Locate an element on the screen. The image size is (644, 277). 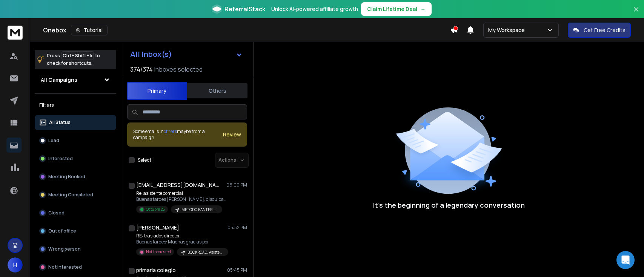
p: 05:45 PM is located at coordinates (237, 270).